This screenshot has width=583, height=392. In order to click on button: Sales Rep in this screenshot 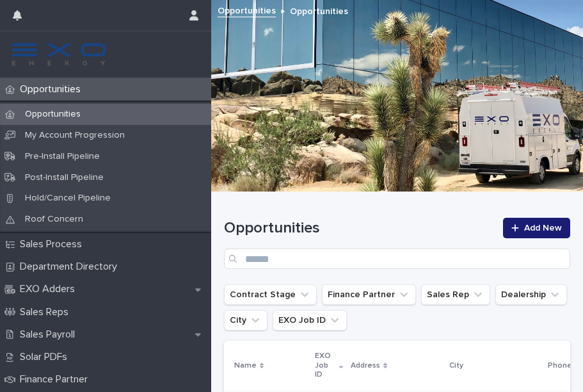, I will do `click(456, 294)`.